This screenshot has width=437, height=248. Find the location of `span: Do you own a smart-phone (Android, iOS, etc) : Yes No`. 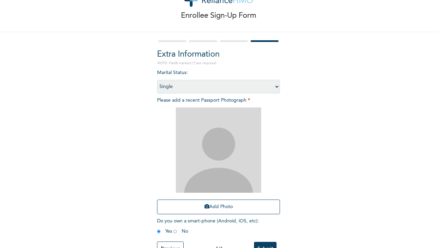

span: Do you own a smart-phone (Android, iOS, etc) : Yes No is located at coordinates (208, 226).